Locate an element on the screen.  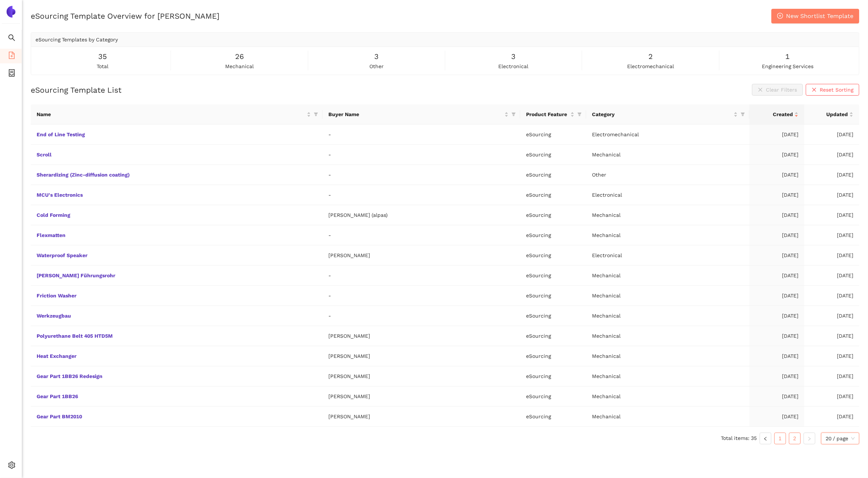
span: 35 is located at coordinates (102, 57).